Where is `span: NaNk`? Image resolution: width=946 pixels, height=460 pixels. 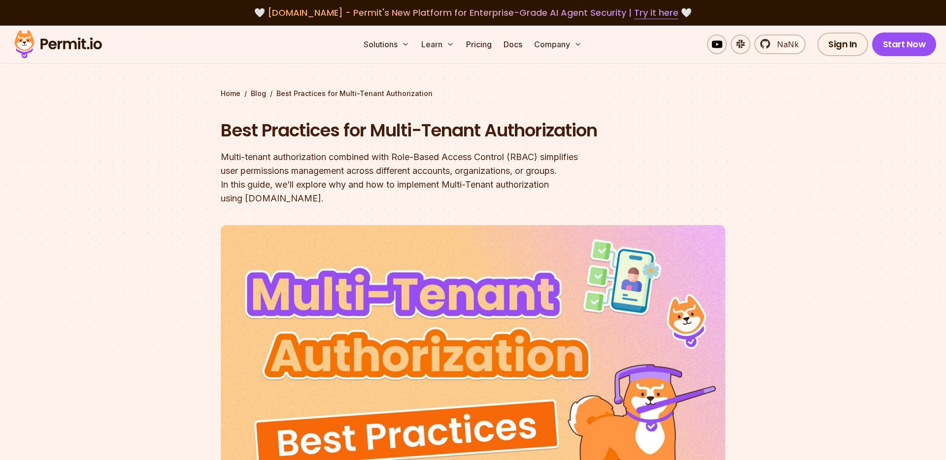
span: NaNk is located at coordinates (785, 44).